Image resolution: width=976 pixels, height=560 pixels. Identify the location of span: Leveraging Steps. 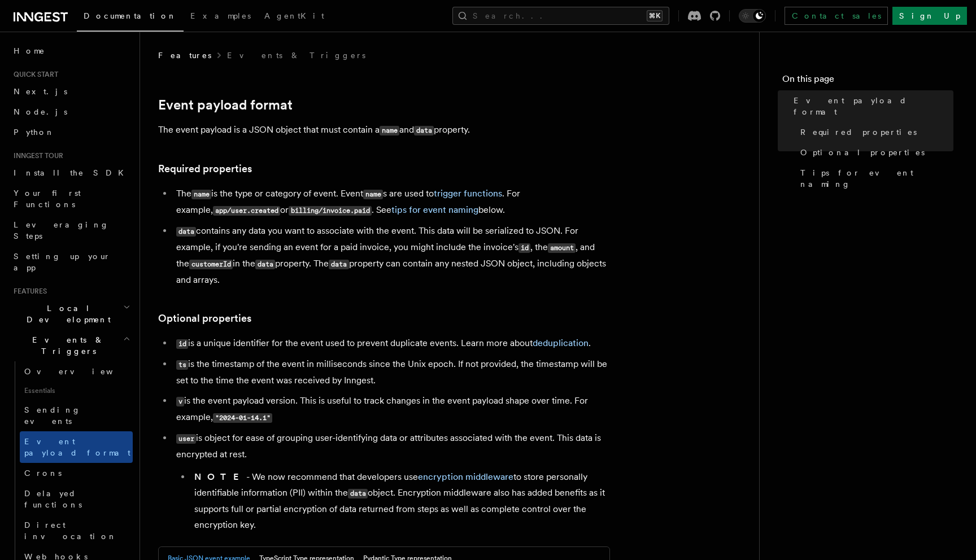
(61, 230).